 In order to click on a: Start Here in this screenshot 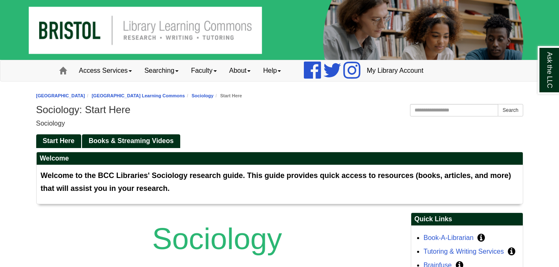, I will do `click(59, 141)`.